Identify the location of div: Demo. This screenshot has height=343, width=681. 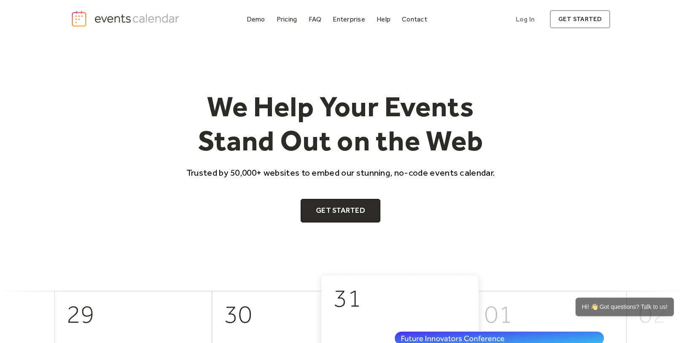
(256, 19).